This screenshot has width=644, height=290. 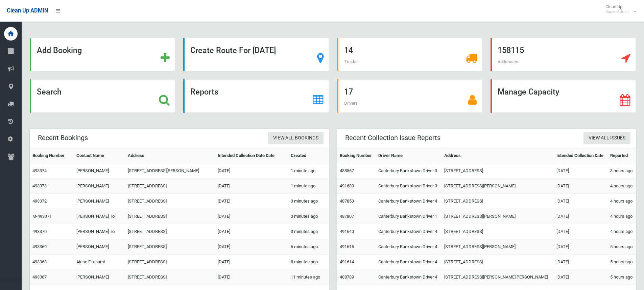 What do you see at coordinates (59, 50) in the screenshot?
I see `strong: Add Booking` at bounding box center [59, 50].